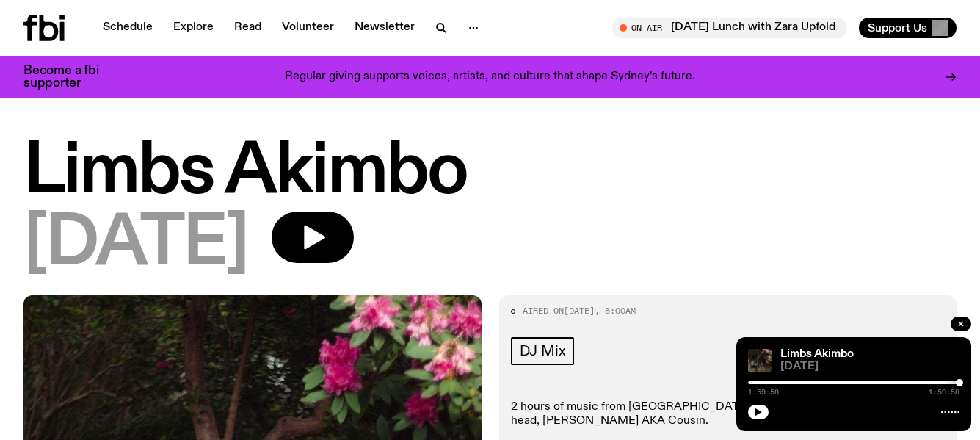 This screenshot has width=980, height=440. What do you see at coordinates (907, 28) in the screenshot?
I see `button: Support Us` at bounding box center [907, 28].